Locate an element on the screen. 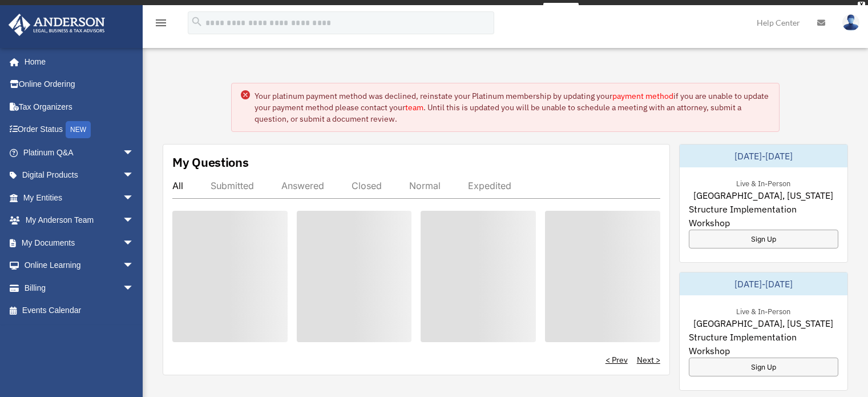 Image resolution: width=868 pixels, height=397 pixels. a: team is located at coordinates (414, 108).